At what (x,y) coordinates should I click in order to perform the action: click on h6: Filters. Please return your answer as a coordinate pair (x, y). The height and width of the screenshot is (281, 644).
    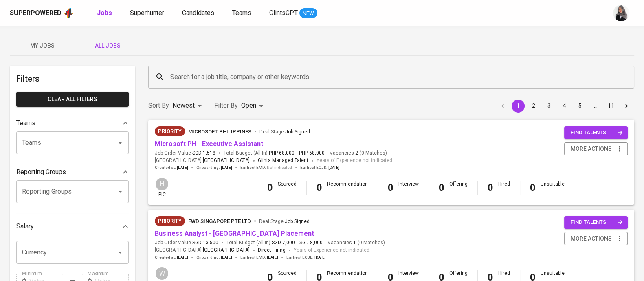
    Looking at the image, I should click on (73, 79).